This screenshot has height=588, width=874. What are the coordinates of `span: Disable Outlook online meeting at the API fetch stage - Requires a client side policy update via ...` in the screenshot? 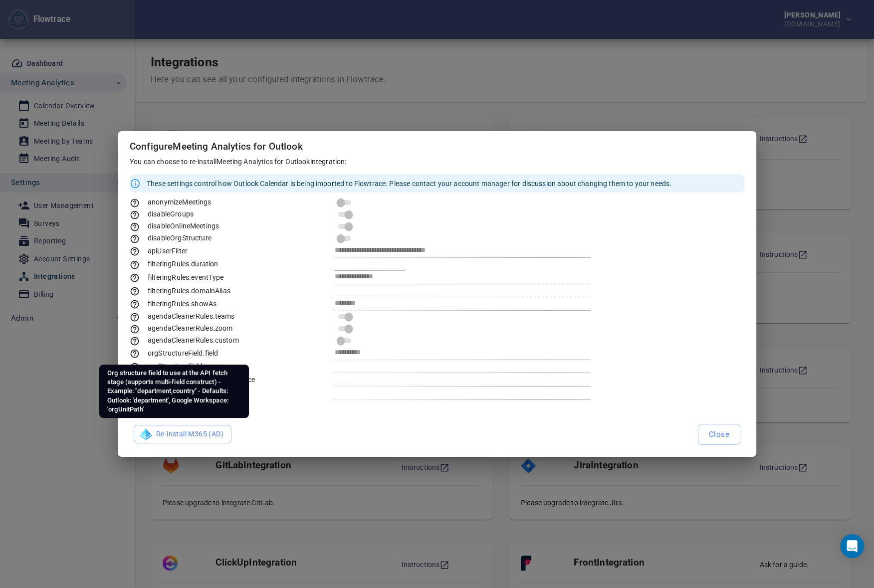 It's located at (174, 226).